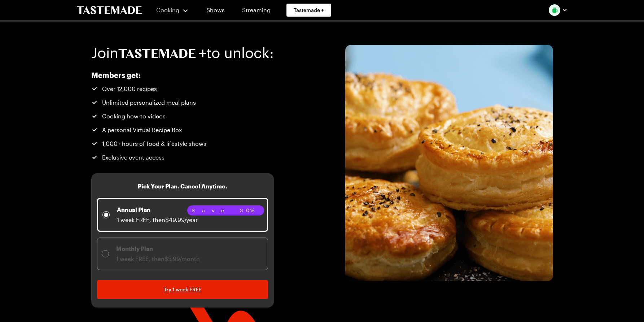 Image resolution: width=644 pixels, height=322 pixels. Describe the element at coordinates (183, 290) in the screenshot. I see `a: Try 1 week FREE` at that location.